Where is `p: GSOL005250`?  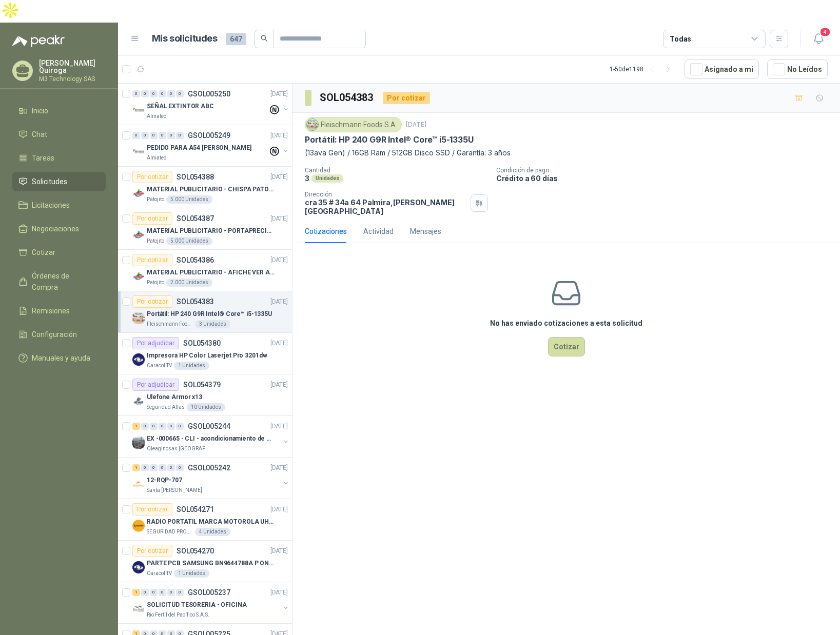
p: GSOL005250 is located at coordinates (209, 94).